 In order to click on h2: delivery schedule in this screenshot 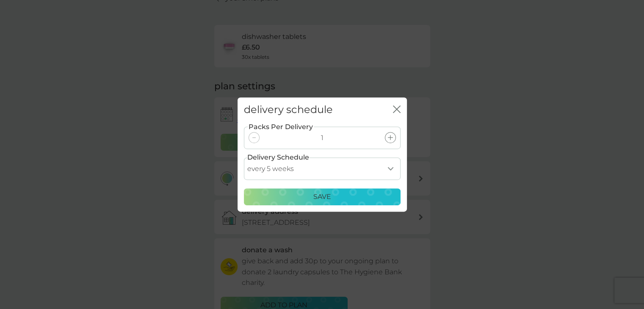, I will do `click(288, 110)`.